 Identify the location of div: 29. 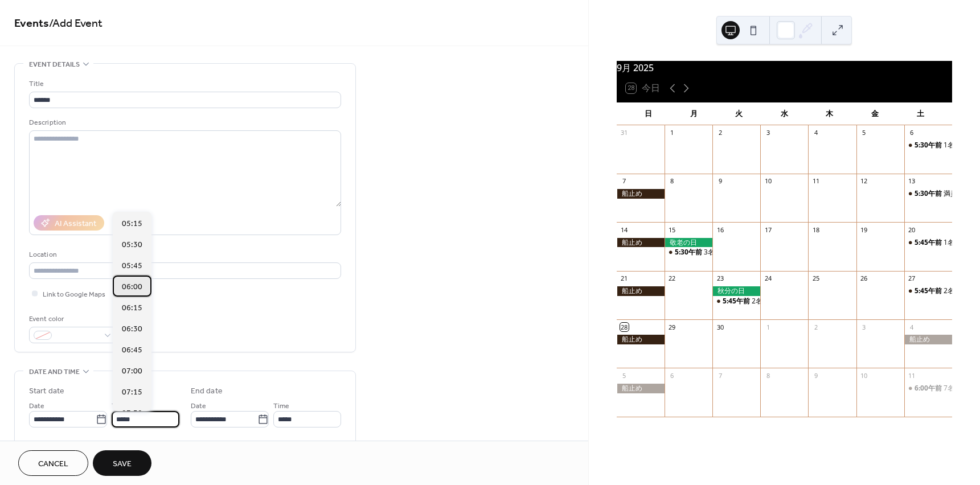
(672, 327).